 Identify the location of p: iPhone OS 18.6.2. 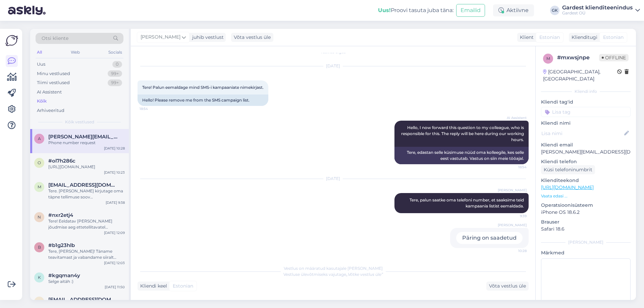
(586, 212).